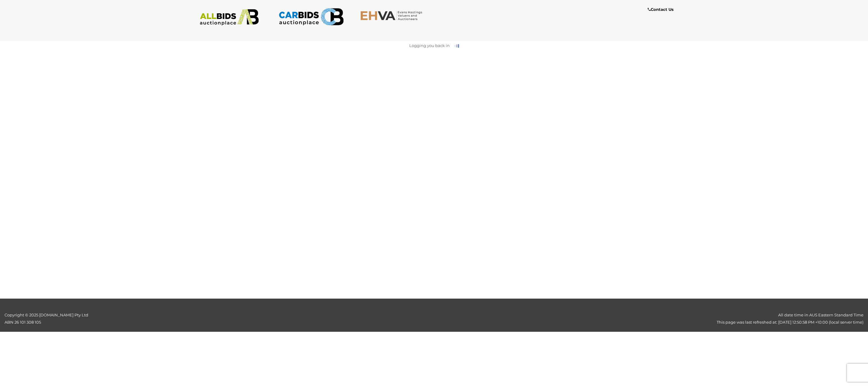 The height and width of the screenshot is (386, 868). What do you see at coordinates (393, 15) in the screenshot?
I see `img: EHVA.com.au` at bounding box center [393, 15].